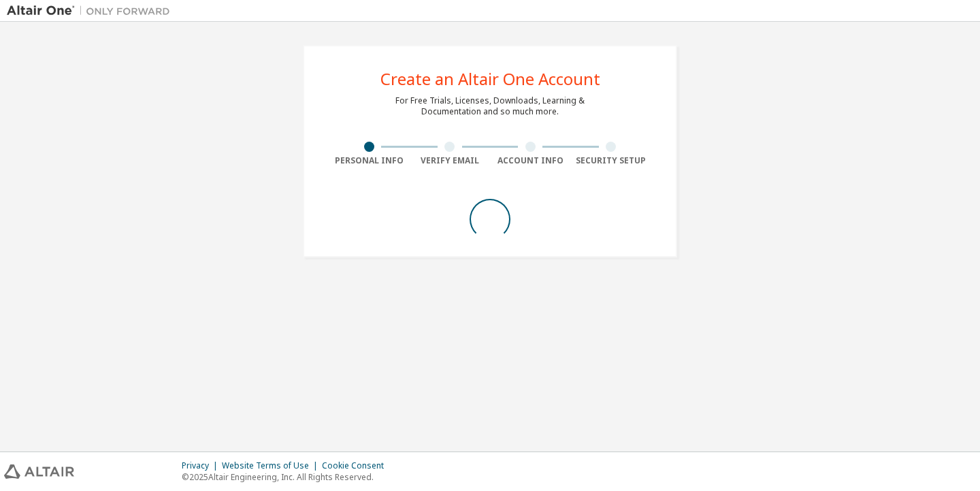  Describe the element at coordinates (271, 465) in the screenshot. I see `div: Website Terms of Use` at that location.